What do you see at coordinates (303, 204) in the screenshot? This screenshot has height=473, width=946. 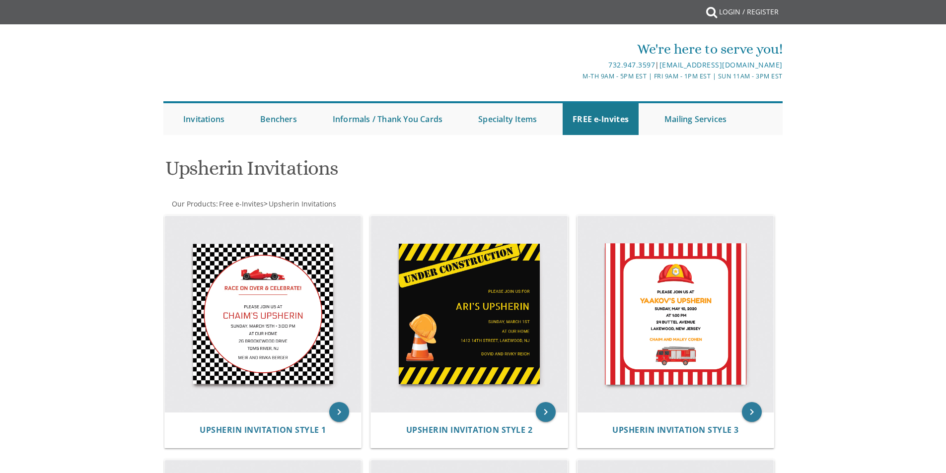 I see `span: Upsherin Invitations` at bounding box center [303, 204].